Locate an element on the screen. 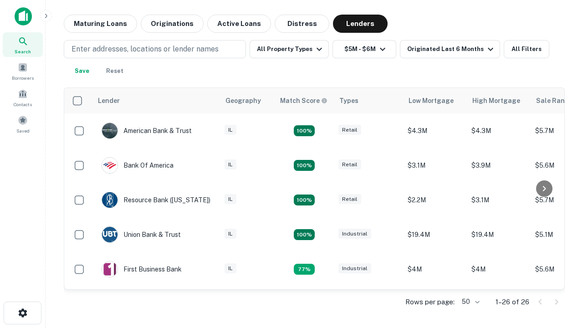  img: capitalize-icon.png is located at coordinates (23, 16).